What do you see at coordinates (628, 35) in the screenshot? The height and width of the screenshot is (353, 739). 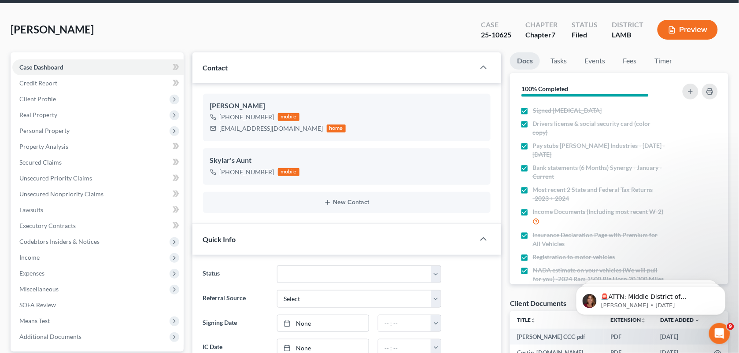 I see `div: LAMB` at bounding box center [628, 35].